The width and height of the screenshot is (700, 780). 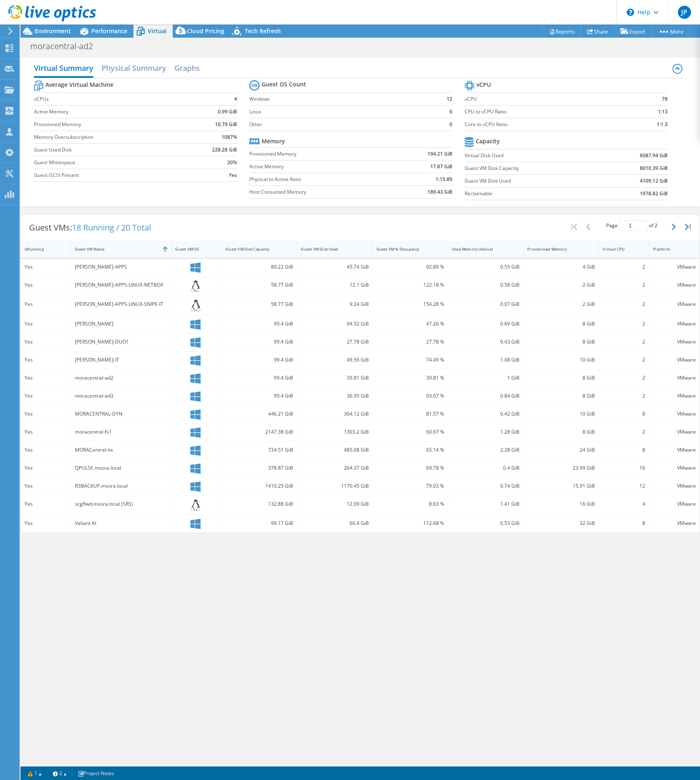 I want to click on span: Tech Refresh, so click(x=263, y=31).